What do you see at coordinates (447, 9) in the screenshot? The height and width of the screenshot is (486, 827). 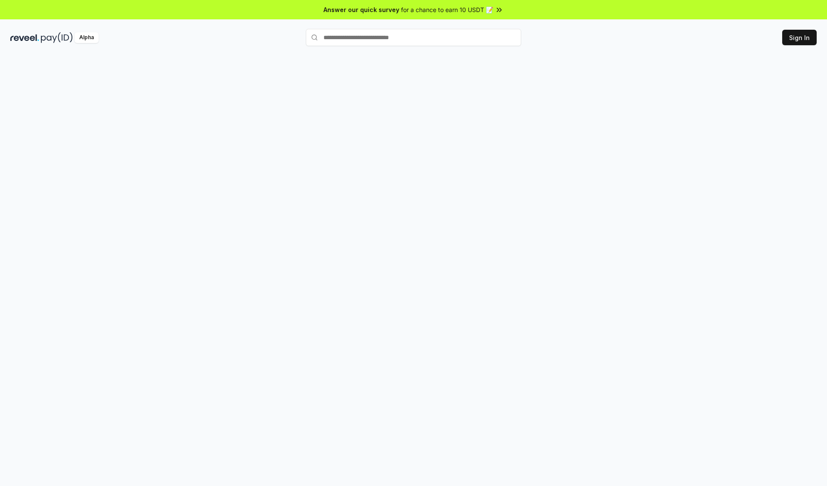 I see `span: for a chance to earn 10 USDT 📝` at bounding box center [447, 9].